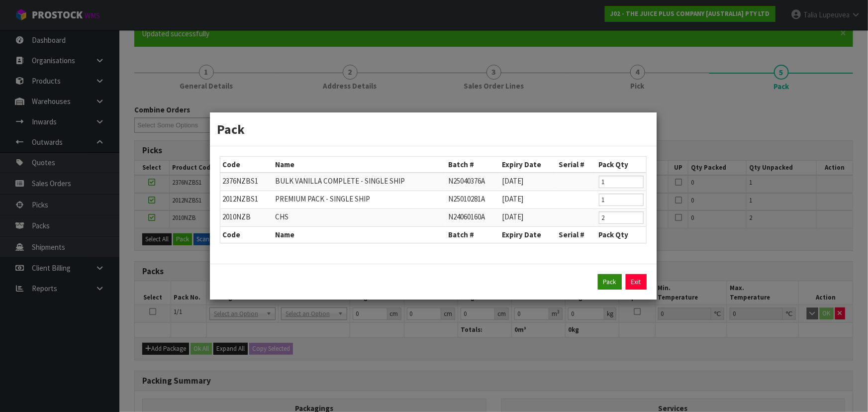  What do you see at coordinates (636, 282) in the screenshot?
I see `a: Exit` at bounding box center [636, 282].